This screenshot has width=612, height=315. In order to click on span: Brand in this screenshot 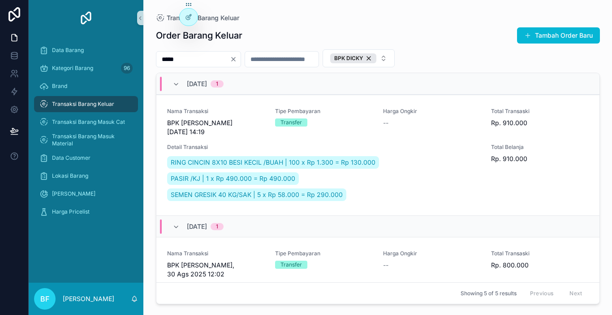, I will do `click(60, 86)`.